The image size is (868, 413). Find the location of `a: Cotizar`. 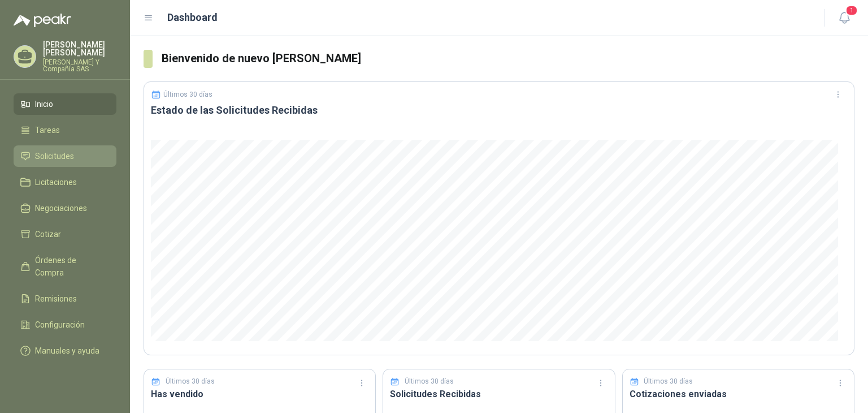

a: Cotizar is located at coordinates (65, 234).